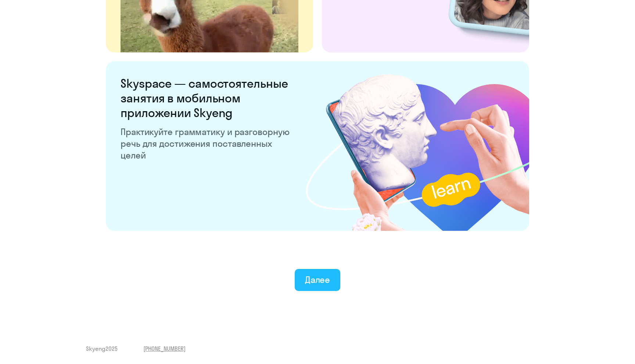 The height and width of the screenshot is (364, 635). I want to click on p: Практикуйте грамматику и разговорную речь для достижения поставленных целей, so click(206, 143).